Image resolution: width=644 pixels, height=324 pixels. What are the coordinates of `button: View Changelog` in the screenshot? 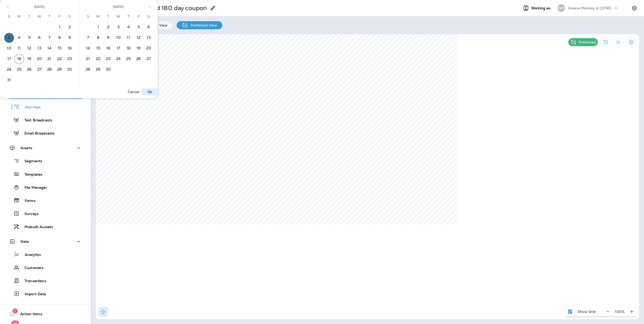 It's located at (606, 42).